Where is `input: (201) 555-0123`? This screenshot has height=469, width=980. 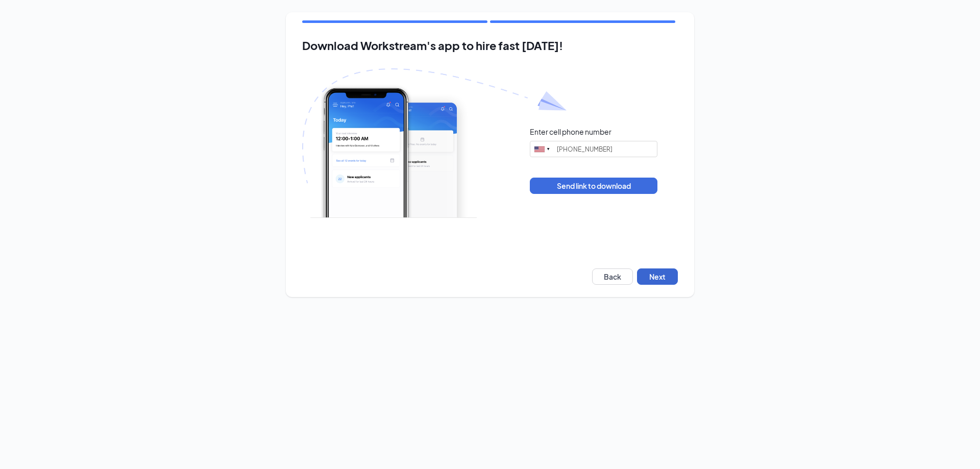
input: (201) 555-0123 is located at coordinates (593, 149).